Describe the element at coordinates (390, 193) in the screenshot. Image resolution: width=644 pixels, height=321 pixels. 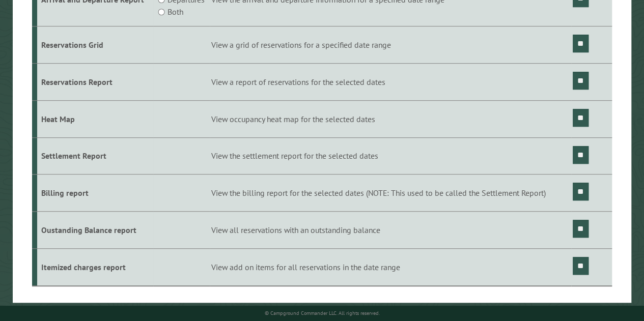
I see `td: View the billing report for the selected dates (NOTE: This used to be called the Settlement Report)` at that location.